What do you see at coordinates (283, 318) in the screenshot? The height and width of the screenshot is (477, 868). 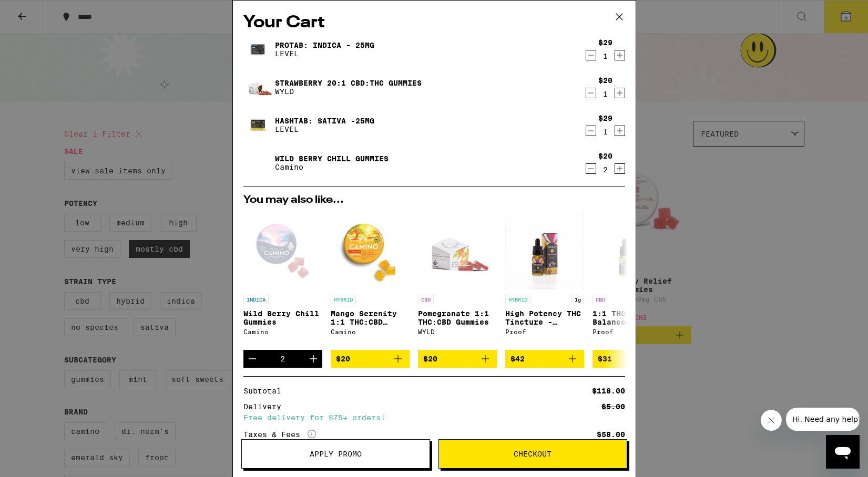 I see `p: Wild Berry Chill Gummies` at bounding box center [283, 318].